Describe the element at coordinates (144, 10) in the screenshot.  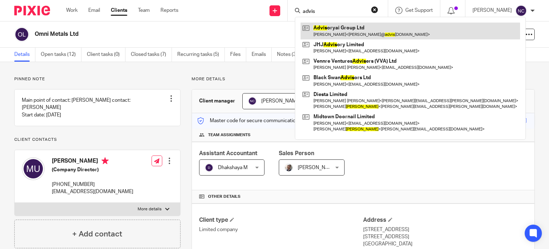
I see `a: Team` at that location.